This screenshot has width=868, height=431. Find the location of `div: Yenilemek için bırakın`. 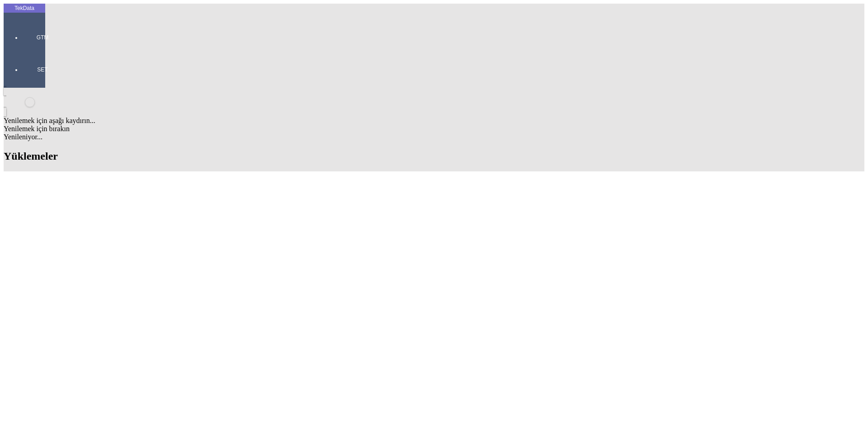

div: Yenilemek için bırakın is located at coordinates (434, 129).